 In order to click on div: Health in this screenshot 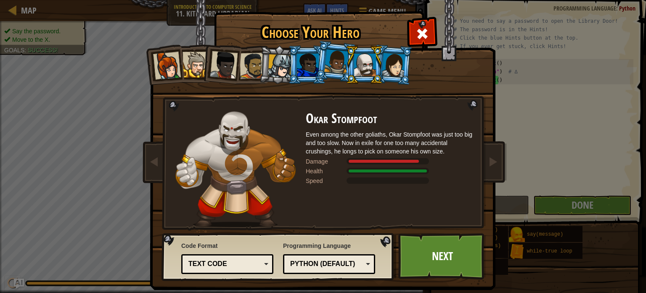, I will do `click(327, 171)`.